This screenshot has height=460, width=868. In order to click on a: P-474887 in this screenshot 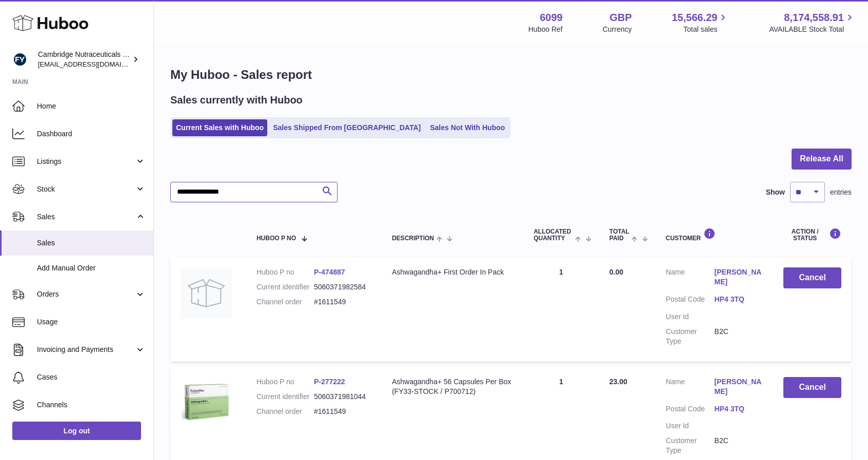, I will do `click(329, 272)`.